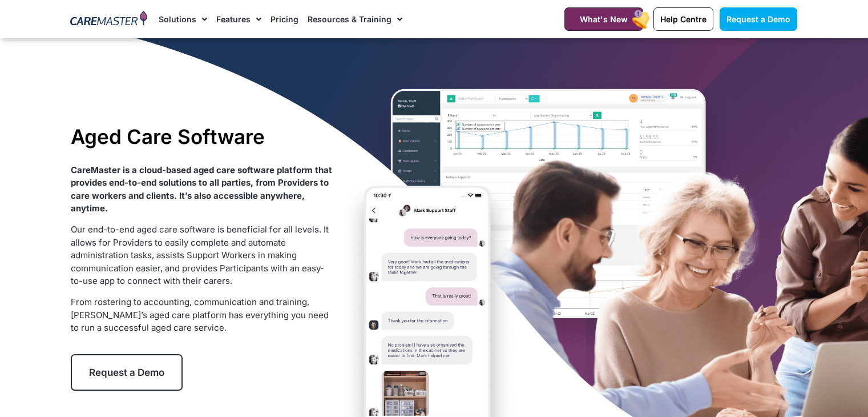 This screenshot has height=417, width=868. What do you see at coordinates (683, 19) in the screenshot?
I see `a: Help Centre` at bounding box center [683, 19].